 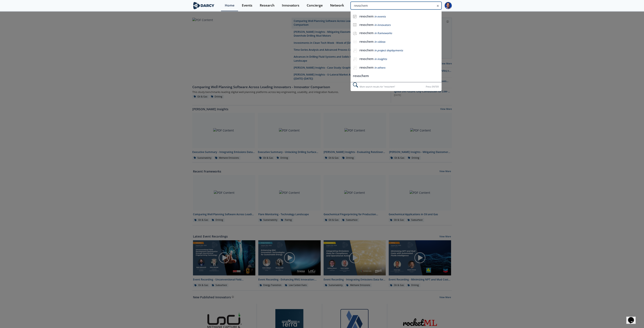 I want to click on span: in events, so click(x=380, y=16).